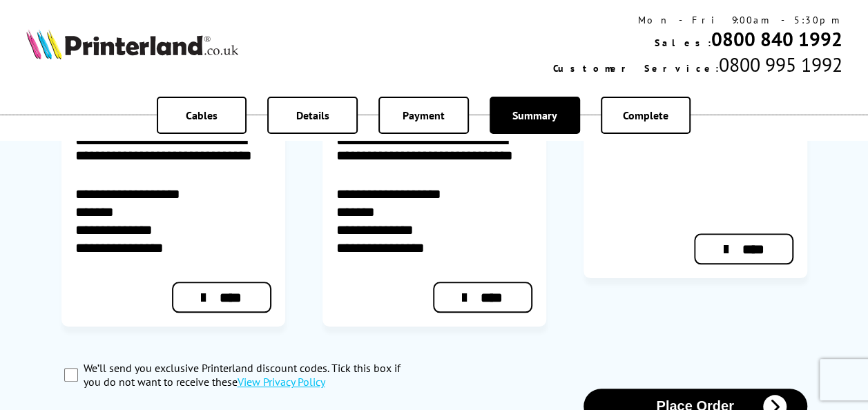  I want to click on span: Details, so click(313, 115).